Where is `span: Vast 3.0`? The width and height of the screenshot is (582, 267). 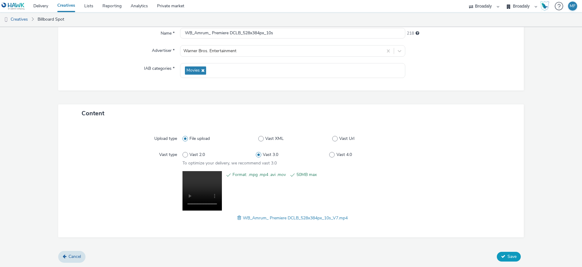
span: Vast 3.0 is located at coordinates (270, 154).